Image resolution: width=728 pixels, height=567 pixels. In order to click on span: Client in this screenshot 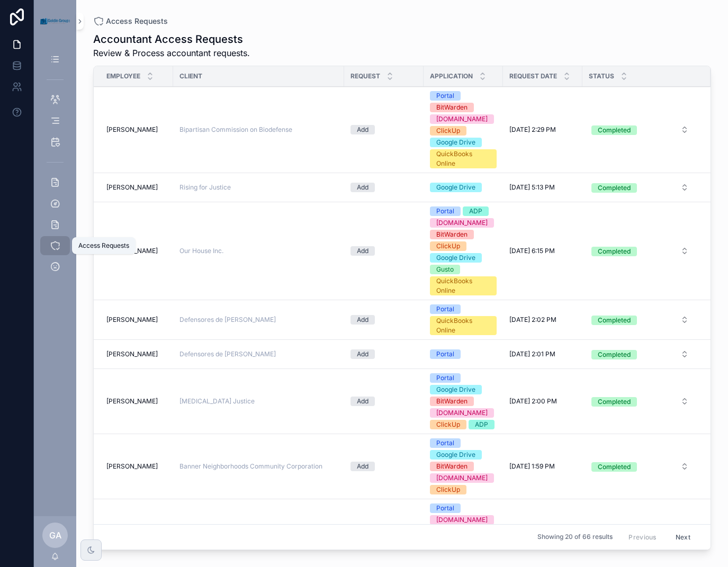, I will do `click(191, 76)`.